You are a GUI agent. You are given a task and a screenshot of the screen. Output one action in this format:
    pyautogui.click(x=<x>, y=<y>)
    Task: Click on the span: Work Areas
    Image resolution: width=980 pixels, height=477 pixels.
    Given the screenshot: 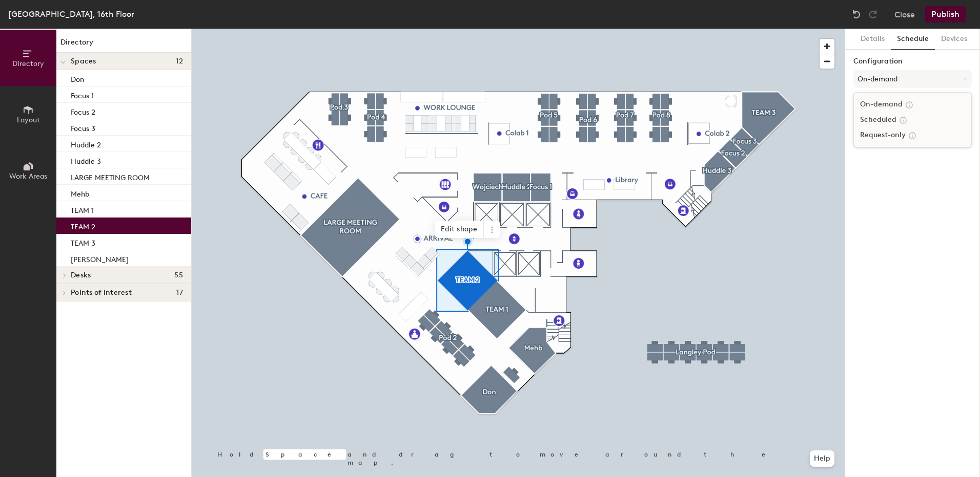 What is the action you would take?
    pyautogui.click(x=28, y=176)
    